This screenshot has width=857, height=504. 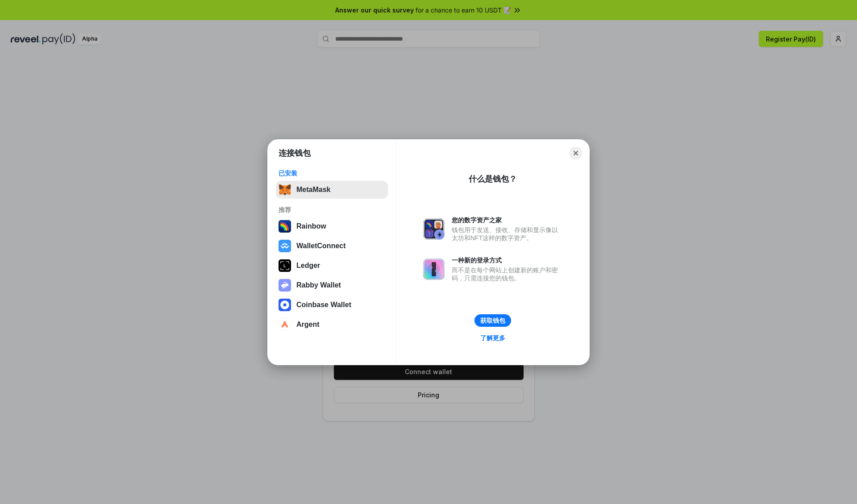 I want to click on button: Coinbase Wallet, so click(x=332, y=305).